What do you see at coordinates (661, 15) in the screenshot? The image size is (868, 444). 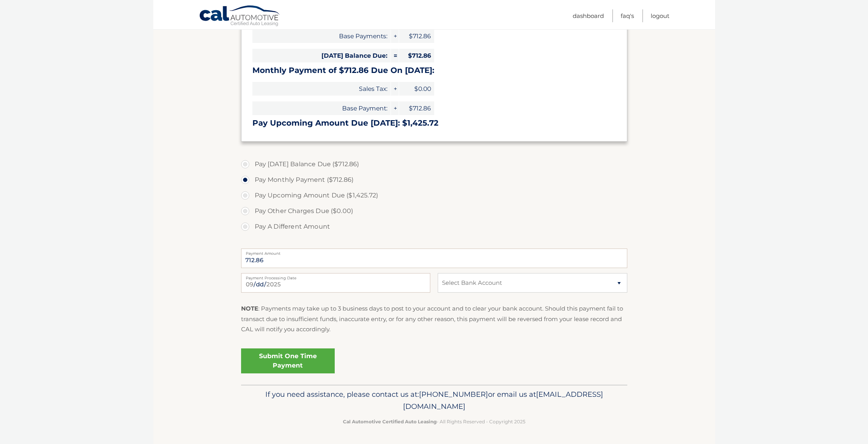 I see `a: Logout` at bounding box center [661, 15].